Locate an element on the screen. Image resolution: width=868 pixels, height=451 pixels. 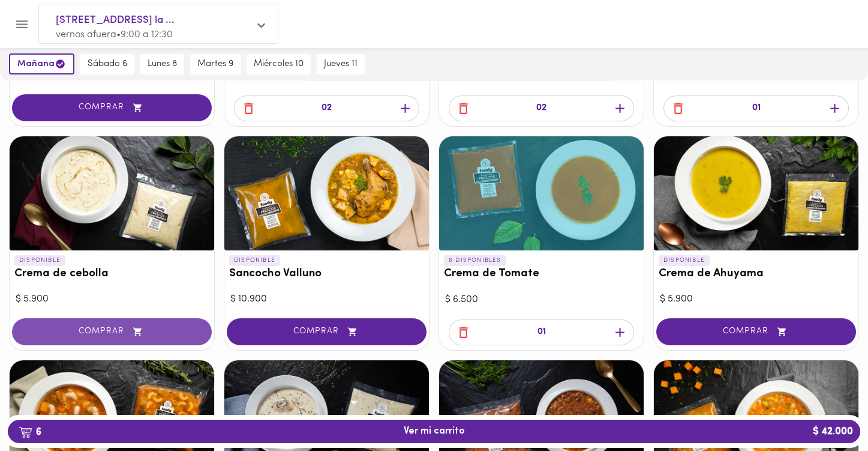
h3: Sancocho Valluno is located at coordinates (327, 274).